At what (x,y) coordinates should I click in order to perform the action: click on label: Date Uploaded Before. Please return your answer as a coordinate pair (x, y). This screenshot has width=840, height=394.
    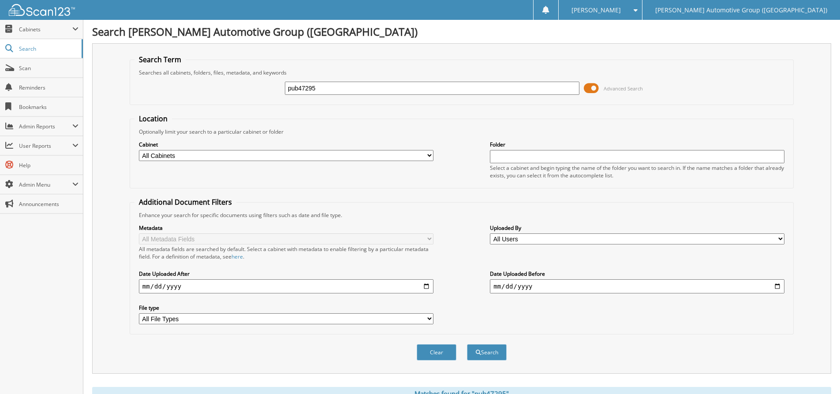
    Looking at the image, I should click on (637, 273).